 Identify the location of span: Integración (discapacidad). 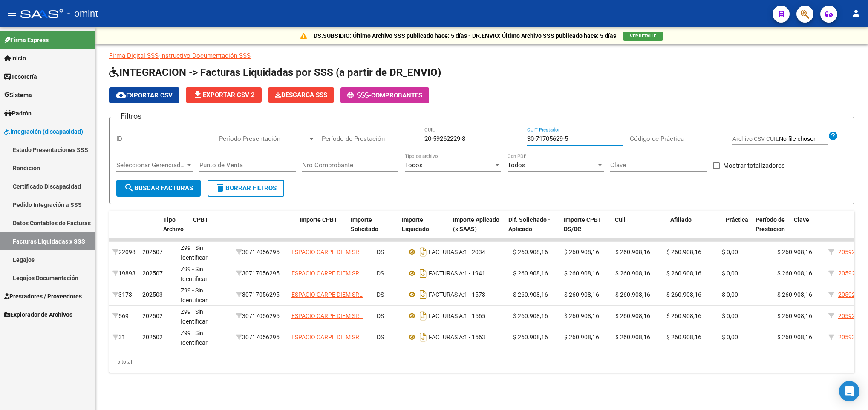
(43, 132).